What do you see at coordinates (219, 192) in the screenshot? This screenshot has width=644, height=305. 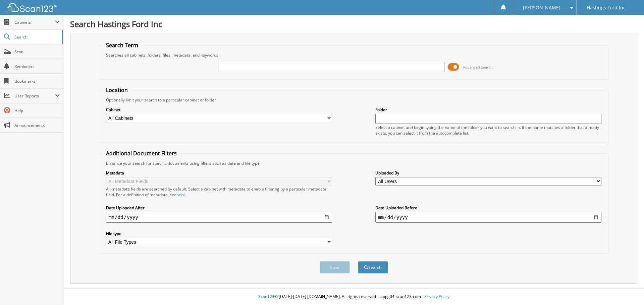 I see `div: All metadata fields are searched by default. Select a cabinet with metadata to enable filtering b...` at bounding box center [219, 192].